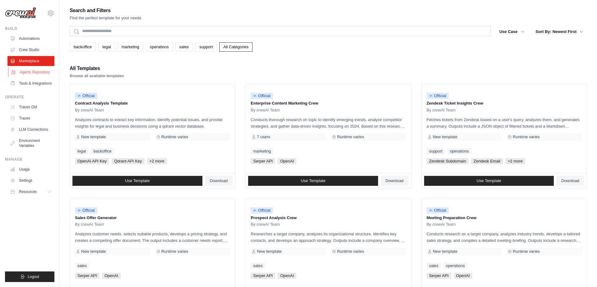  What do you see at coordinates (328, 103) in the screenshot?
I see `p: Enterprise Content Marketing Crew` at bounding box center [328, 103].